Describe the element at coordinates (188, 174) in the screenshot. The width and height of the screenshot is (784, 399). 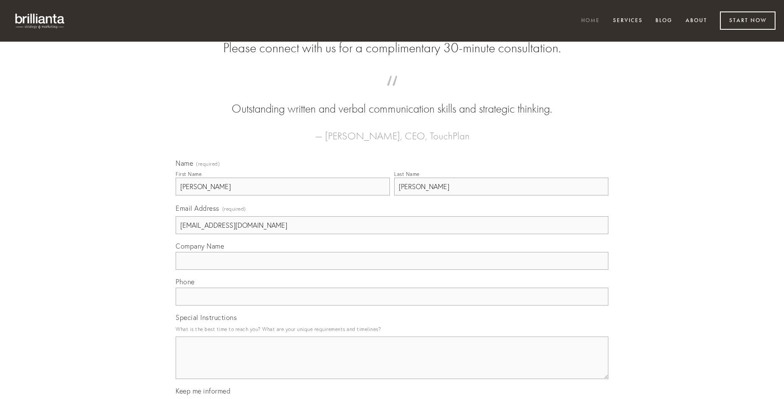
I see `div: First Name` at that location.